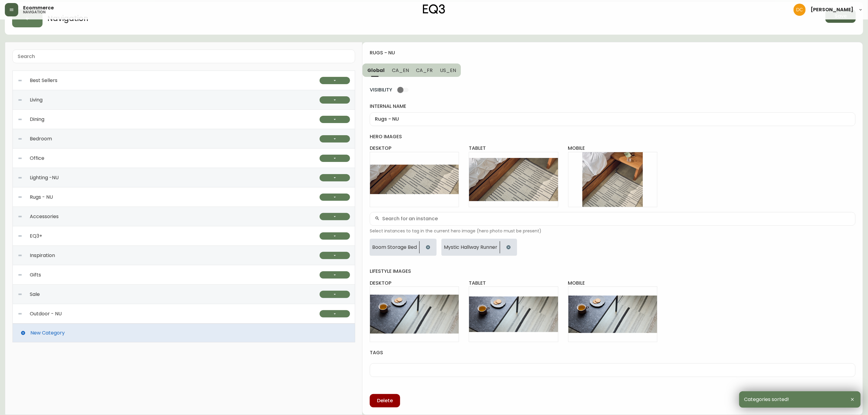  I want to click on span: EQ3+, so click(36, 236).